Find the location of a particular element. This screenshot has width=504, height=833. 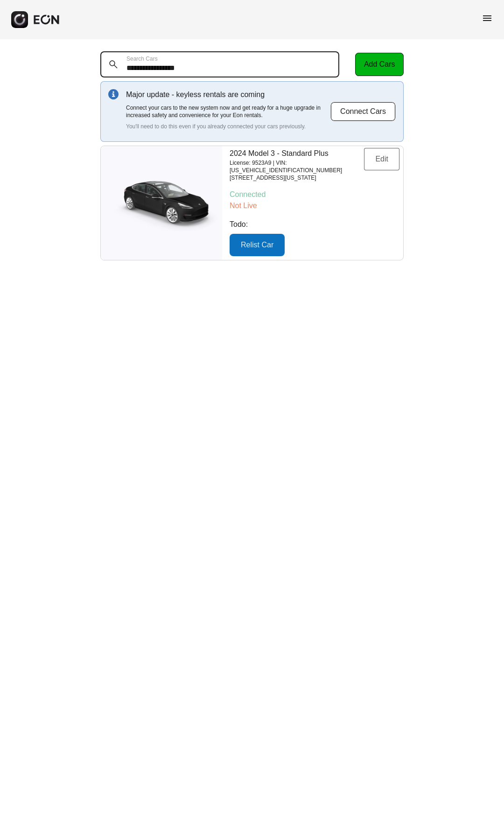

p: Major update - keyless rentals are coming is located at coordinates (228, 95).